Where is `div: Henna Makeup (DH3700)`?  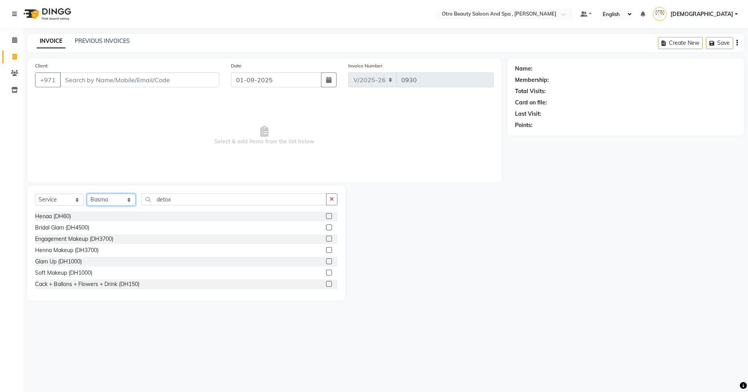 div: Henna Makeup (DH3700) is located at coordinates (67, 250).